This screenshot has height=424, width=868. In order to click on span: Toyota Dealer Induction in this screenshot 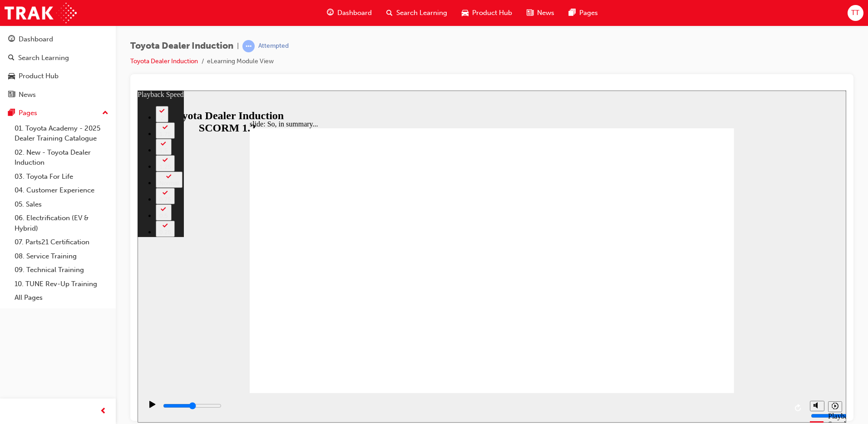, I will do `click(182, 46)`.